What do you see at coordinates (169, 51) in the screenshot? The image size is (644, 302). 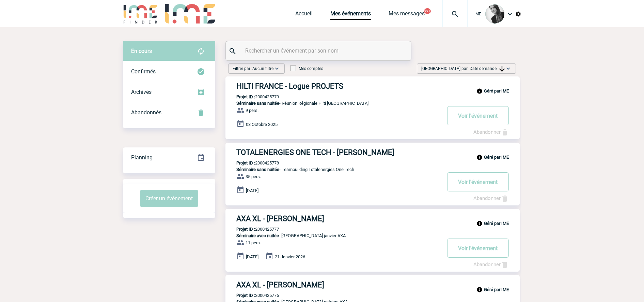 I see `div: Retrouvez ici tous vos évènements avant confirmation` at bounding box center [169, 51].